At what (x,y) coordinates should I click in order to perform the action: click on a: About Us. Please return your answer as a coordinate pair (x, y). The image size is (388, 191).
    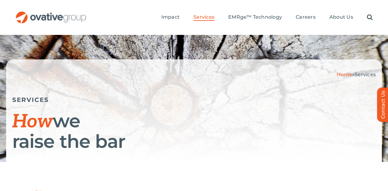
    Looking at the image, I should click on (341, 17).